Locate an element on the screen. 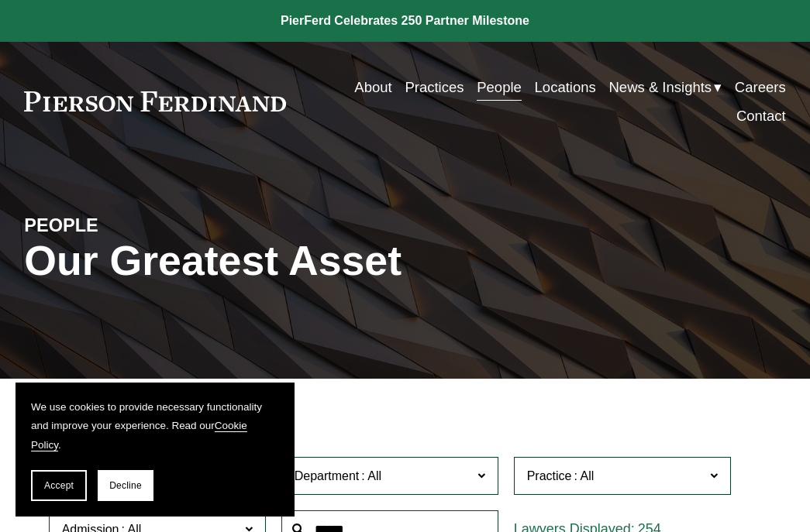 This screenshot has height=532, width=810. button: Accept is located at coordinates (59, 486).